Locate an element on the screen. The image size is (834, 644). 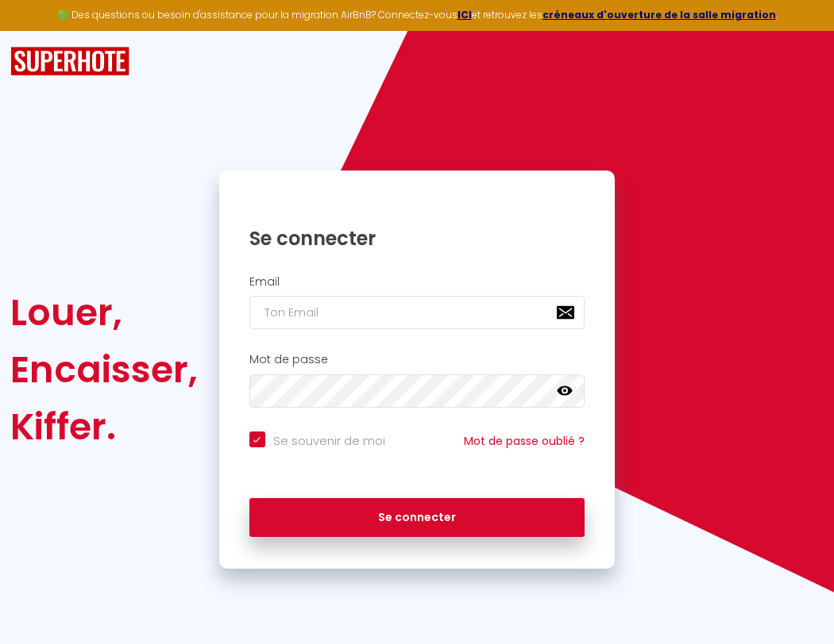
a: créneaux d'ouverture de la salle migration is located at coordinates (659, 14).